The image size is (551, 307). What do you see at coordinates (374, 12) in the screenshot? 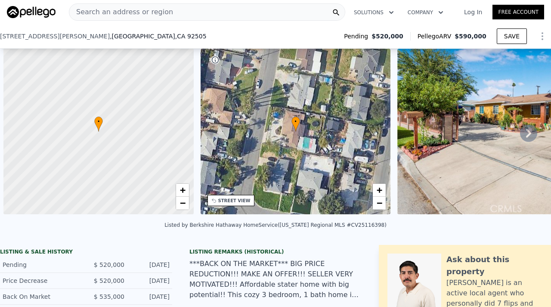
I see `button: Solutions` at bounding box center [374, 12].